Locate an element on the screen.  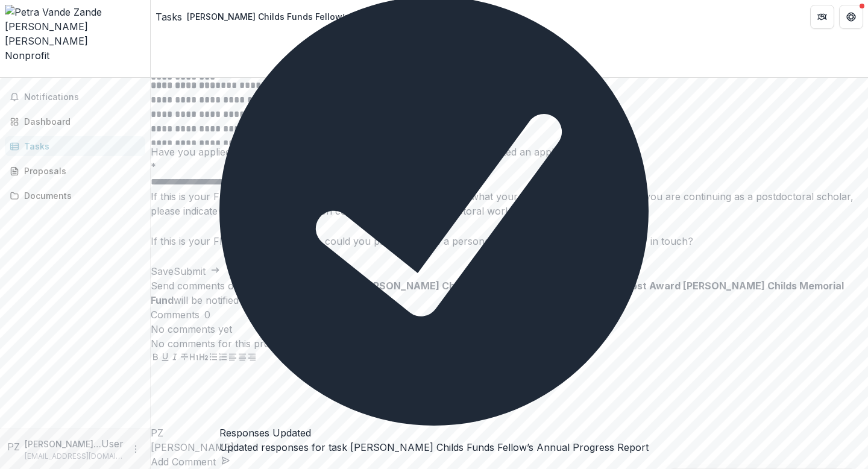
button: Italicize is located at coordinates (175, 358).